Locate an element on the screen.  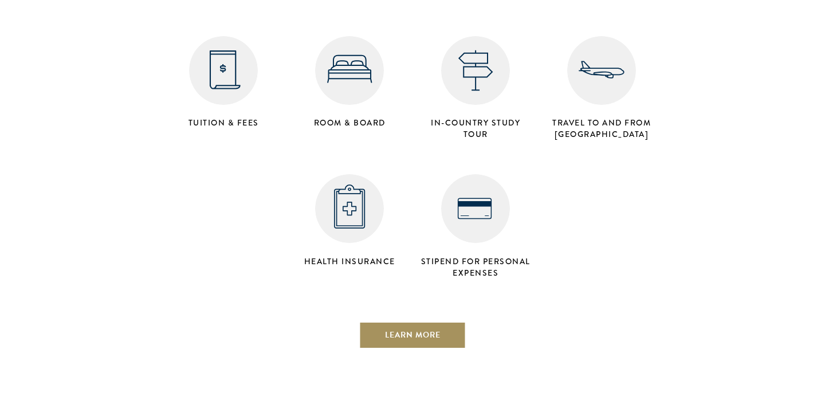
h4: Tuition & Fees is located at coordinates (223, 123).